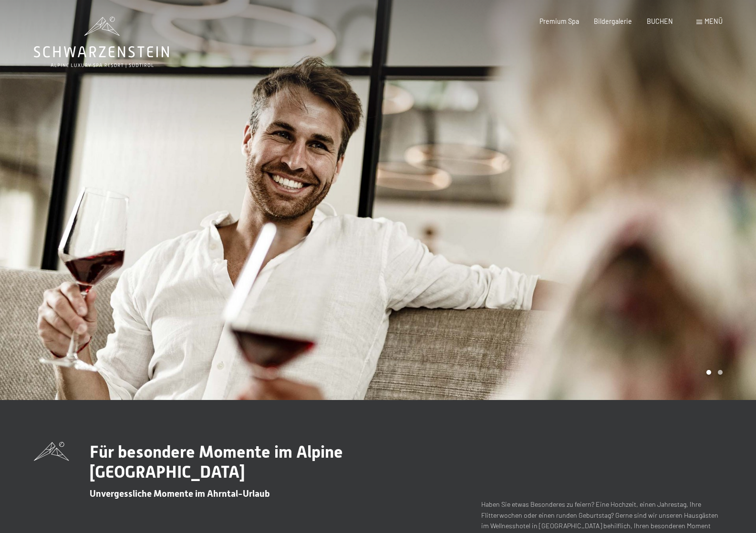 The height and width of the screenshot is (533, 756). What do you see at coordinates (559, 21) in the screenshot?
I see `span: Premium Spa` at bounding box center [559, 21].